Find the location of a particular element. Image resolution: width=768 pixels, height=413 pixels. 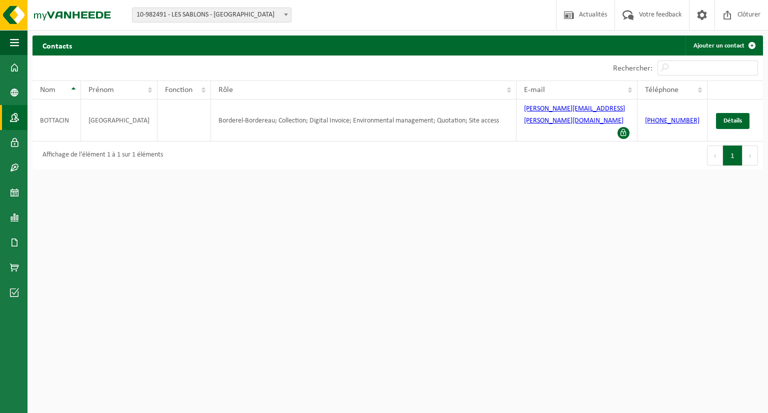

span: Fonction is located at coordinates (179, 90).